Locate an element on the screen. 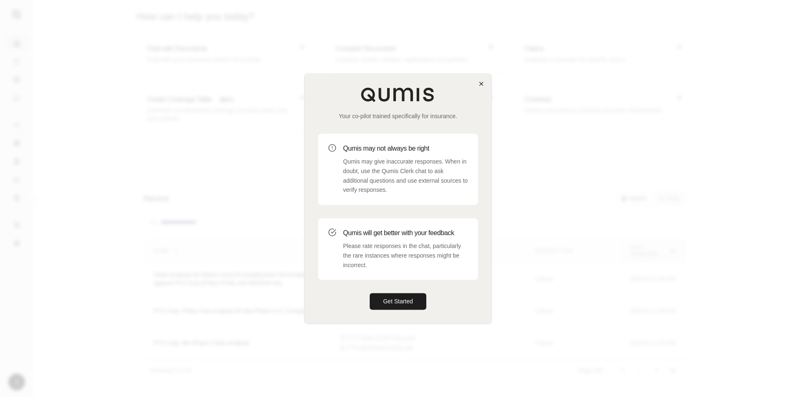  h3: Qumis will get better with your feedback is located at coordinates (405, 233).